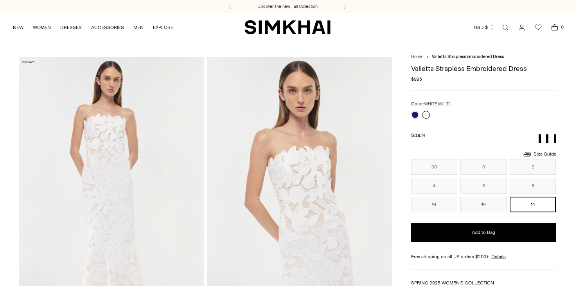  Describe the element at coordinates (484, 232) in the screenshot. I see `button: Add to Bag` at that location.